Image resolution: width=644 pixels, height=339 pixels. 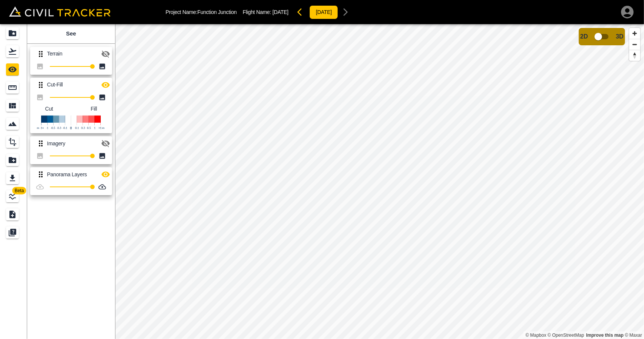 What do you see at coordinates (380, 182) in the screenshot?
I see `canvas: Map` at bounding box center [380, 182].